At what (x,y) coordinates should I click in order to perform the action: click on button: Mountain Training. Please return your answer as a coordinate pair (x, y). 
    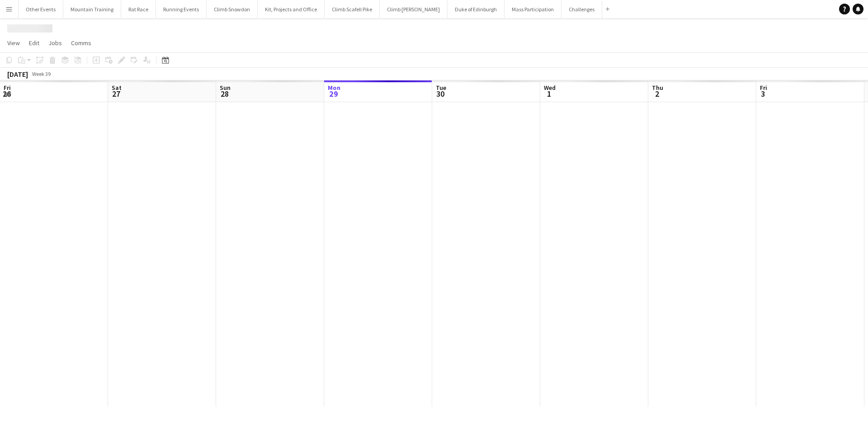
    Looking at the image, I should click on (92, 9).